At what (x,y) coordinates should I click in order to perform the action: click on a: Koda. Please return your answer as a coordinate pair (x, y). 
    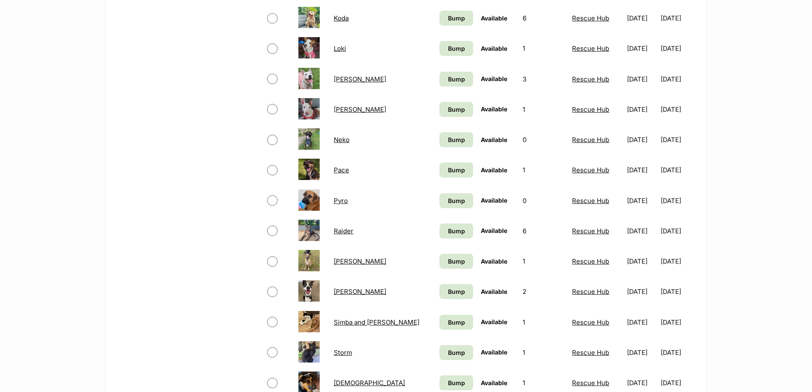
    Looking at the image, I should click on (341, 18).